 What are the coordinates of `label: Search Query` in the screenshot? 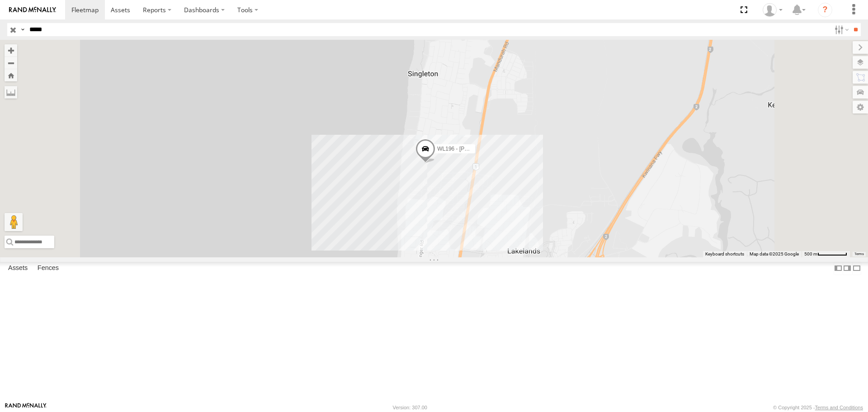 It's located at (22, 29).